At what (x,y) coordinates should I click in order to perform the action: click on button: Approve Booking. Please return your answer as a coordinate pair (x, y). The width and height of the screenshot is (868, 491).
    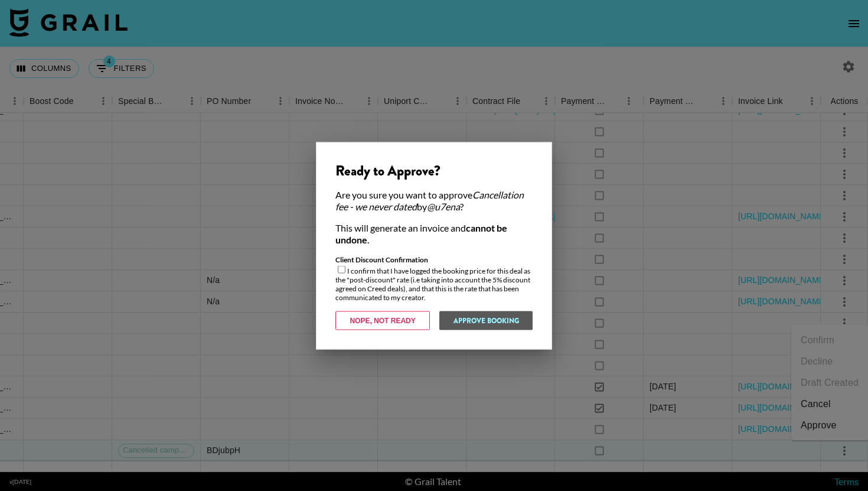
    Looking at the image, I should click on (486, 320).